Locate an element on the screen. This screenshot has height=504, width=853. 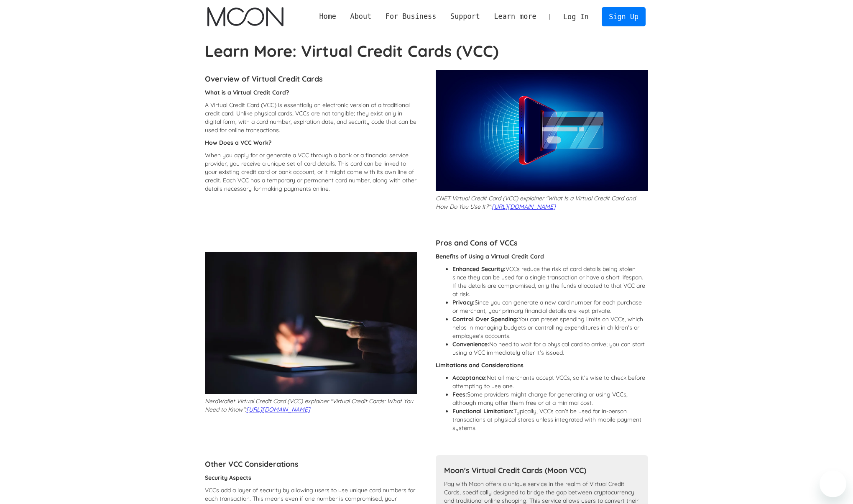
li: Some providers might charge for generating or using VCCs, although many offer them free or at a m... is located at coordinates (551, 398).